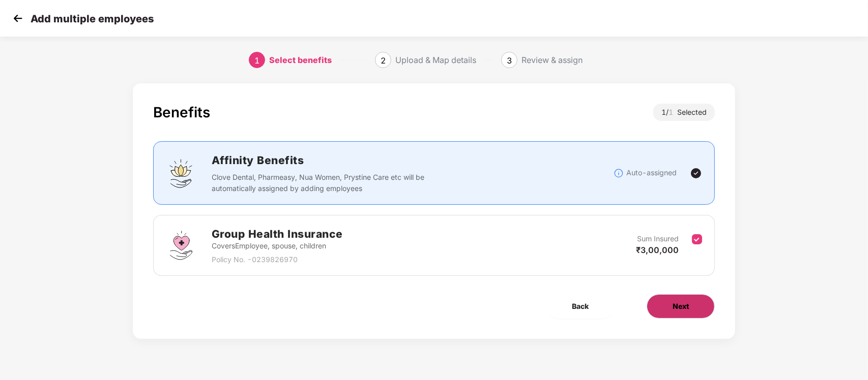 The height and width of the screenshot is (380, 868). Describe the element at coordinates (696, 173) in the screenshot. I see `img: svg+xml;base64,PHN2ZyBpZD0iVGljay0yNHgyNCIgeG1sbnM9Imh0dHA6Ly93d3cudzMub3JnLzIwMDAvc3ZnIiB3aWR0aD...` at that location.